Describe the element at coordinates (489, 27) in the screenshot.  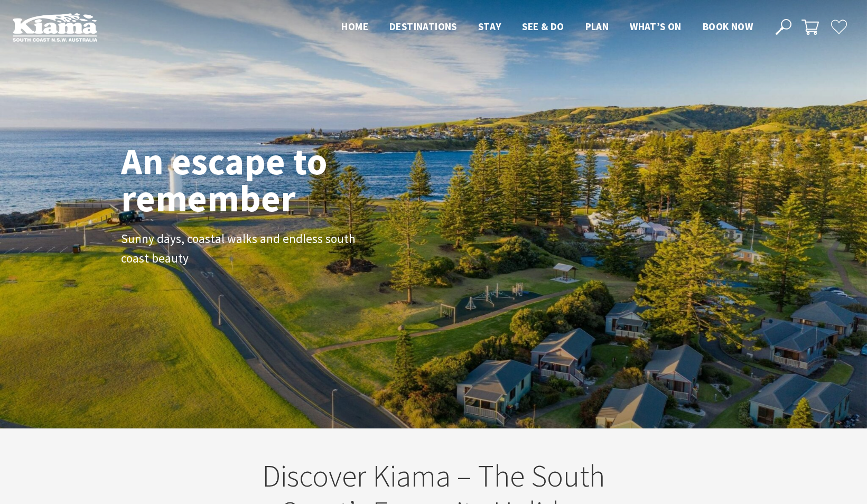
I see `span: Stay` at that location.